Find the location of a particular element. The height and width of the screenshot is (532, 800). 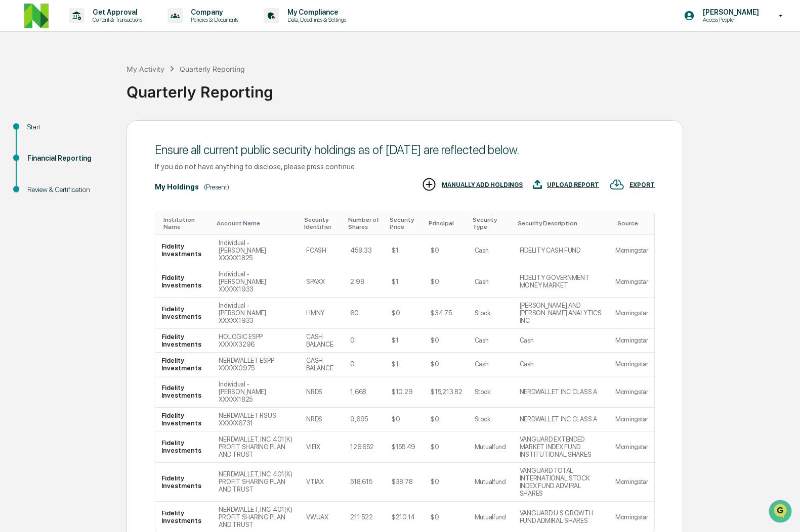

td: 2.98 is located at coordinates (365, 282).